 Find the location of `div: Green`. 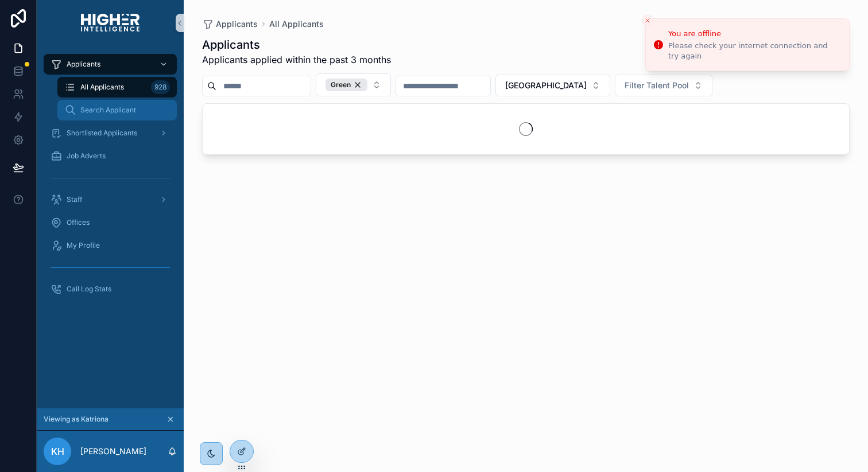

div: Green is located at coordinates (346, 85).